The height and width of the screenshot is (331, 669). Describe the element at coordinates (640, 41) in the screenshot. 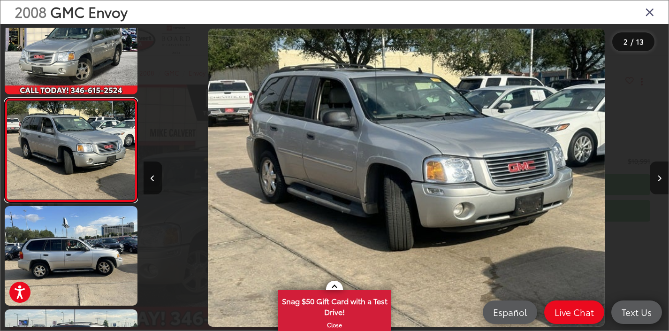

I see `span: 13` at that location.